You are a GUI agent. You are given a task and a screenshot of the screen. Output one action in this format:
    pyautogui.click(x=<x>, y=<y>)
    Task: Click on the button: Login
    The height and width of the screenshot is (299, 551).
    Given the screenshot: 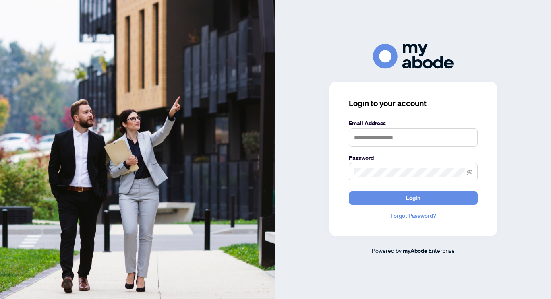 What is the action you would take?
    pyautogui.click(x=413, y=198)
    